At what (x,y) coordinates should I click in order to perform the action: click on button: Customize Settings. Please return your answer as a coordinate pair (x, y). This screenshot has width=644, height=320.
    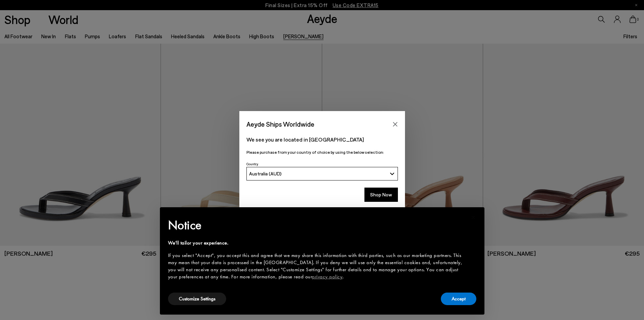
    Looking at the image, I should click on (197, 298).